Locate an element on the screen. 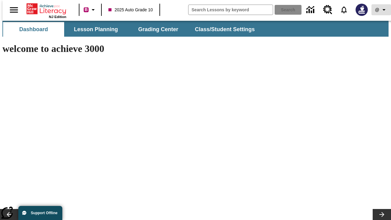  button: Select a new avatar is located at coordinates (361, 10).